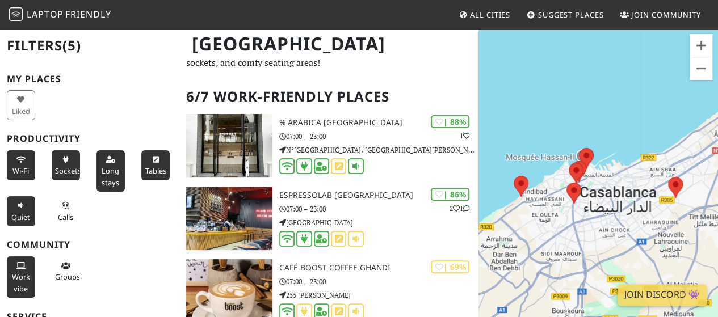 The width and height of the screenshot is (718, 317). What do you see at coordinates (66, 271) in the screenshot?
I see `button: Groups` at bounding box center [66, 271].